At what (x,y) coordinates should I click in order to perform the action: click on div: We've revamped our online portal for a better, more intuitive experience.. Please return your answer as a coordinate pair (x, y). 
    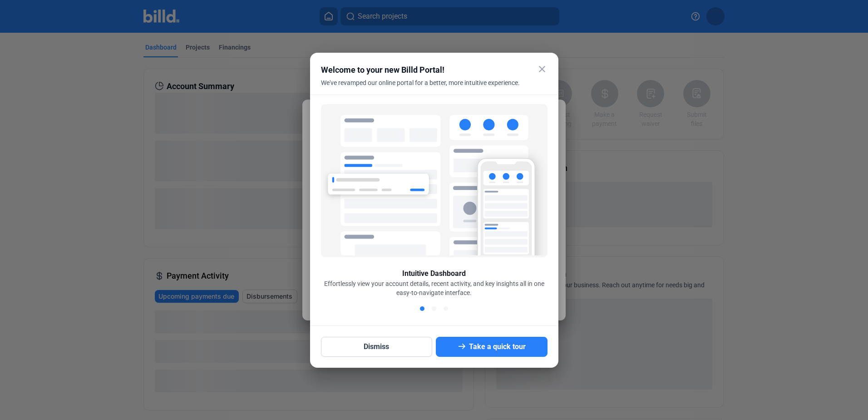
    Looking at the image, I should click on (423, 88).